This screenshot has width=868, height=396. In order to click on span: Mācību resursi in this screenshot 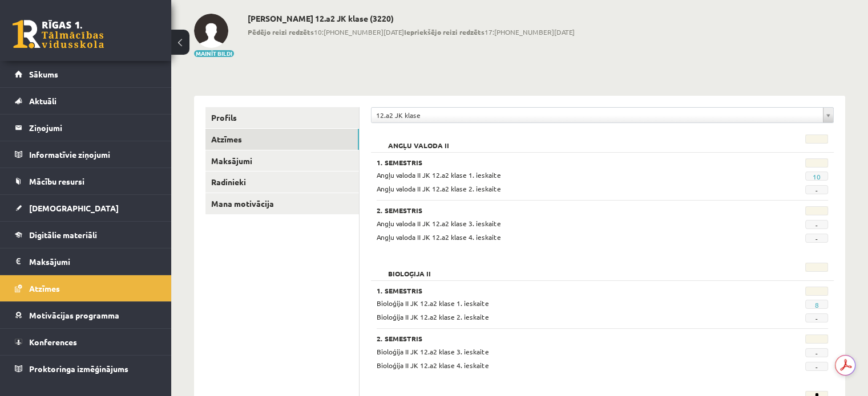, I will do `click(56, 182)`.